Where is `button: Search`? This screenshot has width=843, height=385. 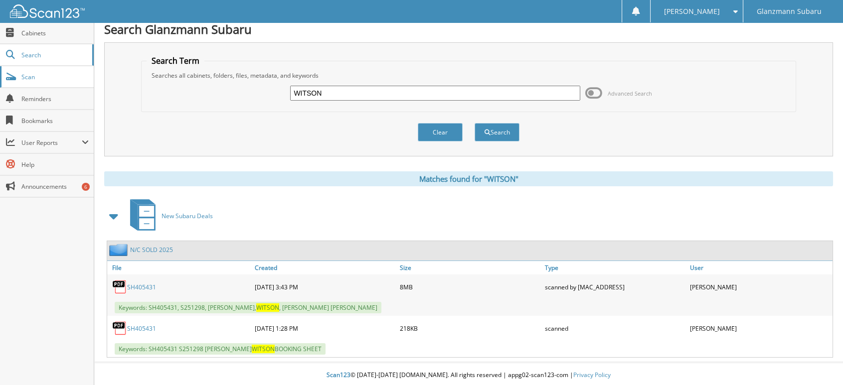 button: Search is located at coordinates (497, 132).